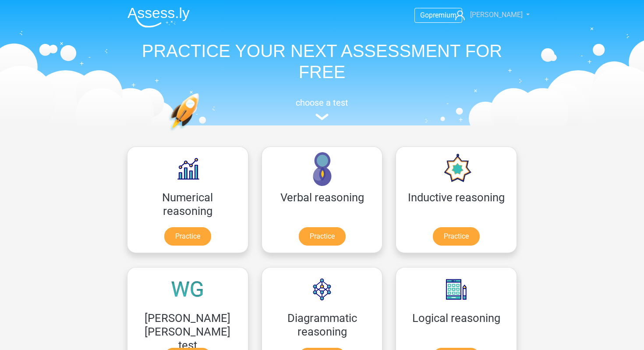 The height and width of the screenshot is (350, 644). Describe the element at coordinates (442, 15) in the screenshot. I see `span: premium` at that location.